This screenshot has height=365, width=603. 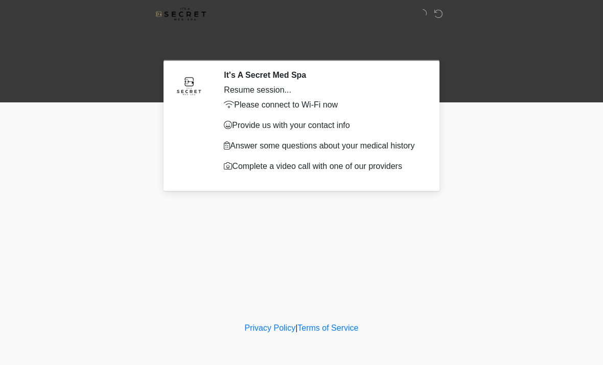 What do you see at coordinates (323, 166) in the screenshot?
I see `p: Complete a video call with one of our providers` at bounding box center [323, 166].